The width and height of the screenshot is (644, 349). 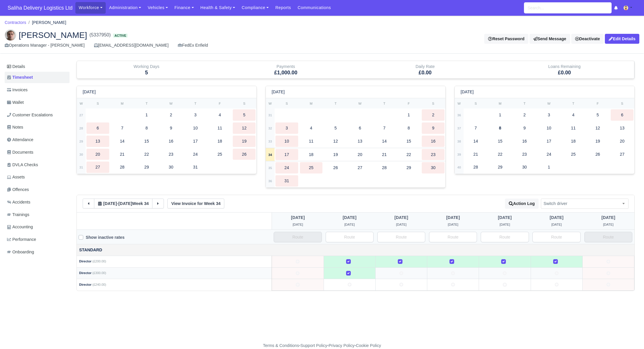 What do you see at coordinates (98, 104) in the screenshot?
I see `small: S` at bounding box center [98, 104].